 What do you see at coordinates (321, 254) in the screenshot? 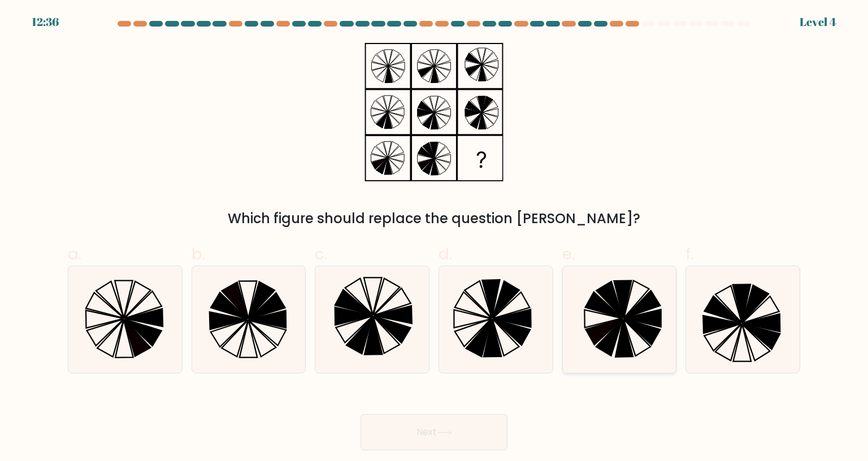
I see `span: c.` at bounding box center [321, 254].